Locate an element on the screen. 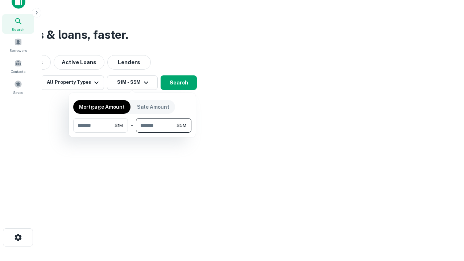 Image resolution: width=464 pixels, height=261 pixels. span: $5M is located at coordinates (181, 126).